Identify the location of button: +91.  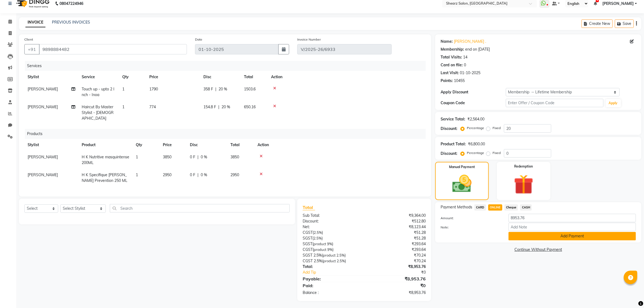
(32, 49).